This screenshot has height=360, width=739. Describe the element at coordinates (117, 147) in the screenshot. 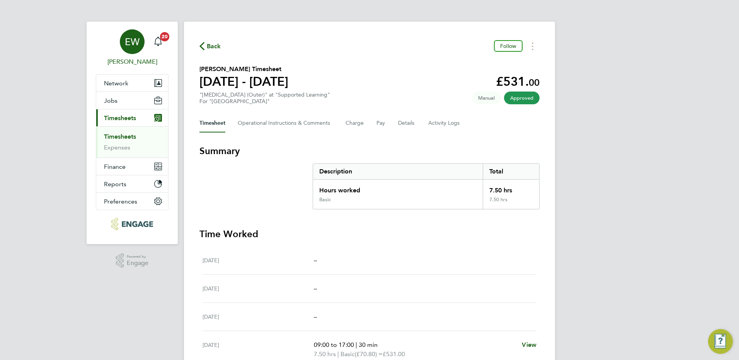

I see `a: Expenses` at that location.